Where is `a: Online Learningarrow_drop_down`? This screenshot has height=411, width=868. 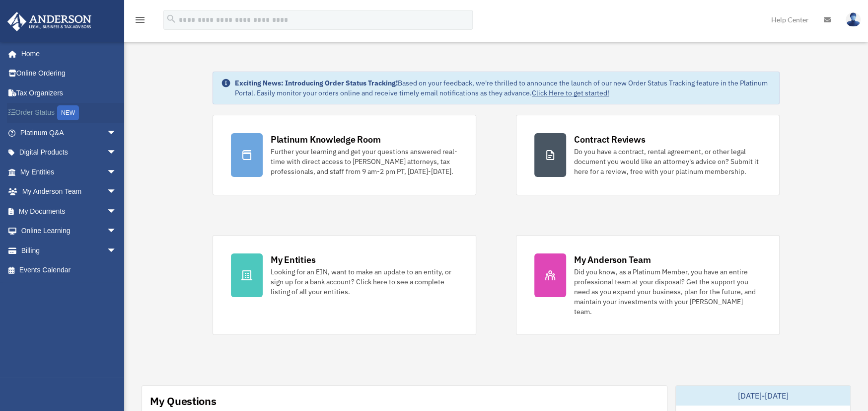
a: Online Learningarrow_drop_down is located at coordinates (69, 231).